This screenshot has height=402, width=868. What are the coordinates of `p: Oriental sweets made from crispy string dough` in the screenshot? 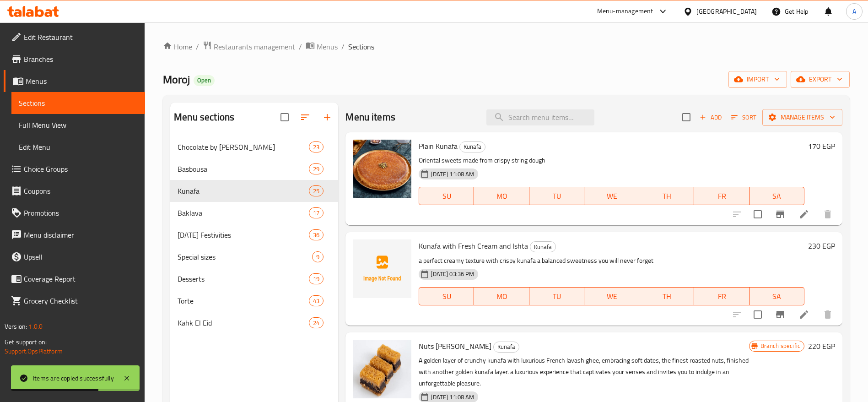 It's located at (611, 160).